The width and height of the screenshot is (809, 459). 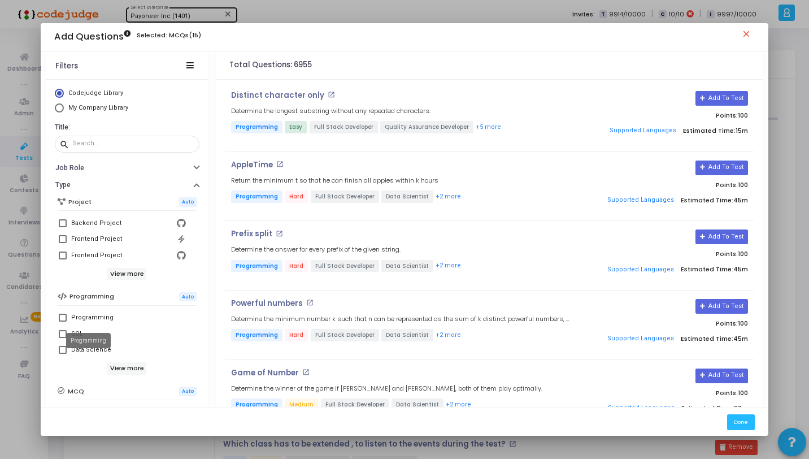 What do you see at coordinates (252, 165) in the screenshot?
I see `p: AppleTime` at bounding box center [252, 165].